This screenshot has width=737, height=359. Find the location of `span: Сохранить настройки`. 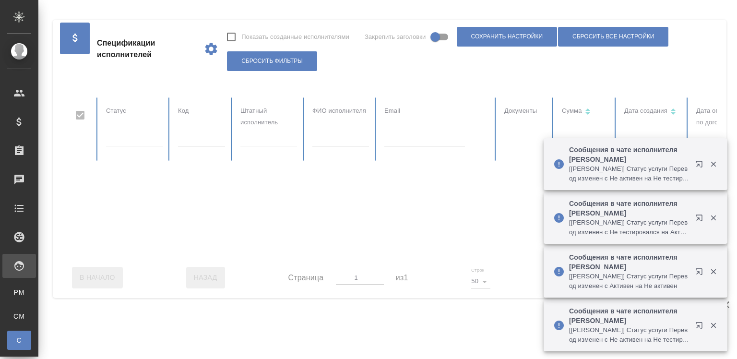

span: Сохранить настройки is located at coordinates (507, 36).